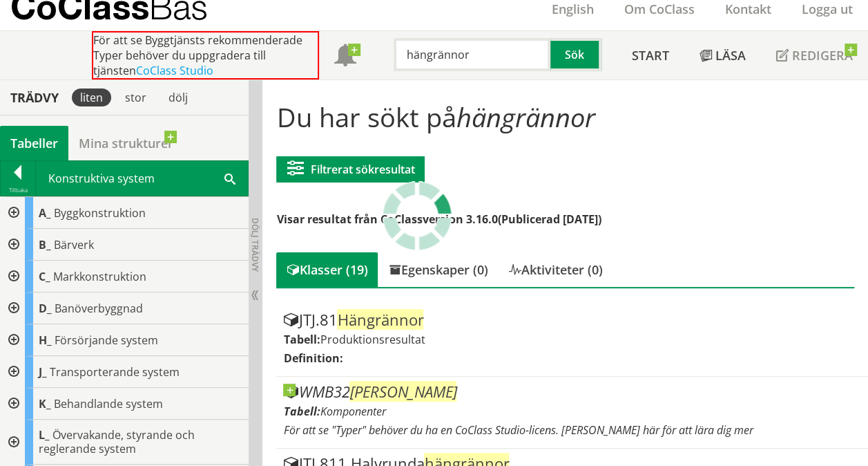 This screenshot has height=466, width=868. Describe the element at coordinates (556, 270) in the screenshot. I see `div: Aktiviteter (0)` at that location.